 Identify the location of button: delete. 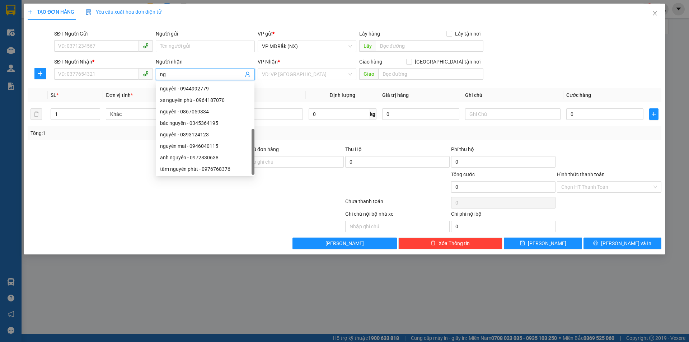
(36, 114).